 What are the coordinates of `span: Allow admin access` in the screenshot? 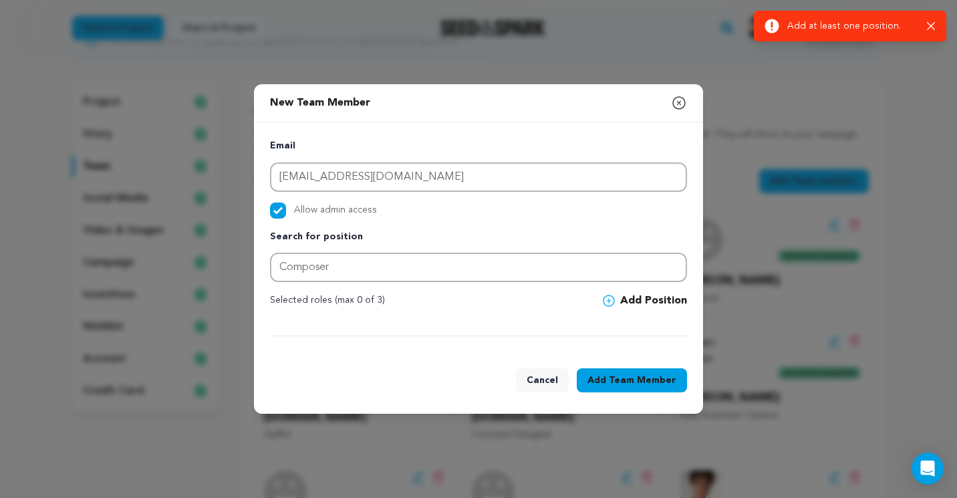 It's located at (335, 211).